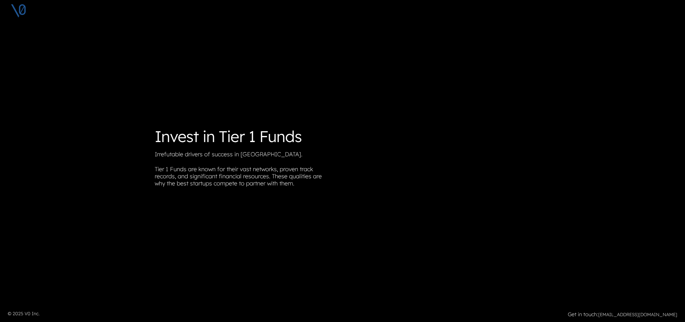 This screenshot has width=685, height=322. Describe the element at coordinates (583, 314) in the screenshot. I see `strong: Get in touch:` at that location.